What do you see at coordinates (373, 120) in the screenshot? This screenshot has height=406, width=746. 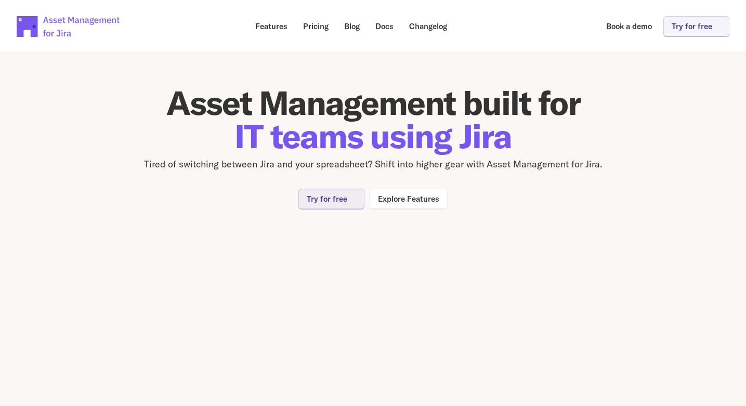 I see `h1: Asset Management built for` at bounding box center [373, 120].